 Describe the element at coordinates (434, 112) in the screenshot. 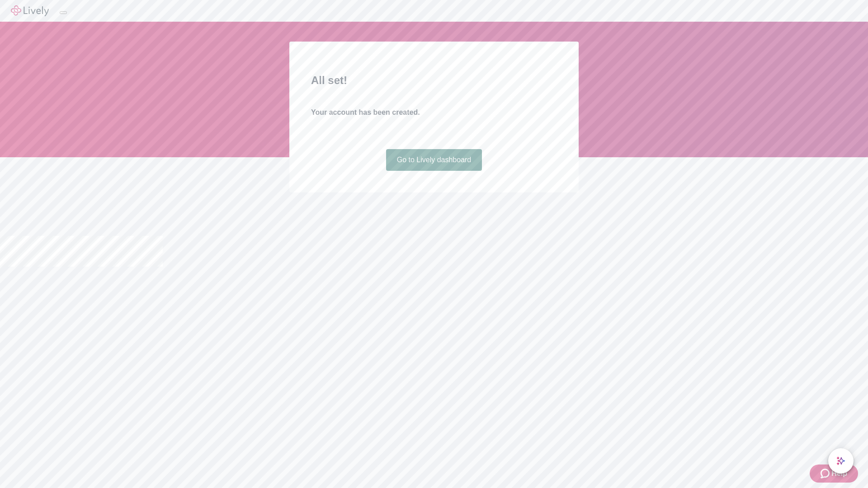

I see `h4: Your account has been created.` at that location.